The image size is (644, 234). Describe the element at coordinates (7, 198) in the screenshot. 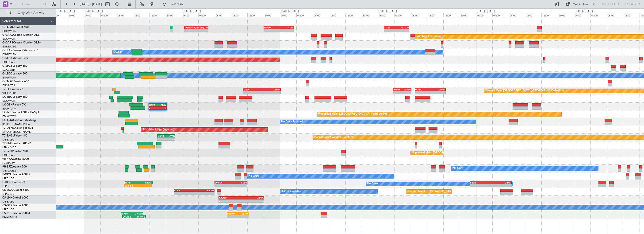

I see `span: CS-JHH` at that location.